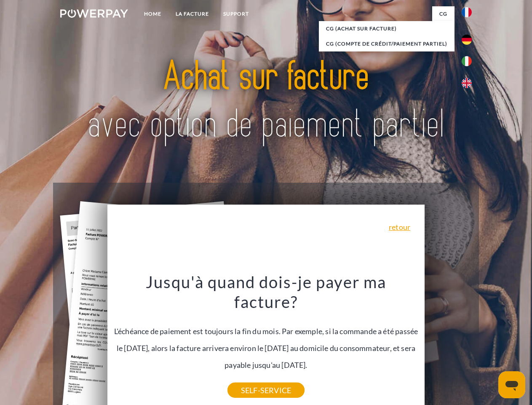 The width and height of the screenshot is (532, 405). Describe the element at coordinates (94, 14) in the screenshot. I see `img: logo-powerpay-white.svg` at that location.